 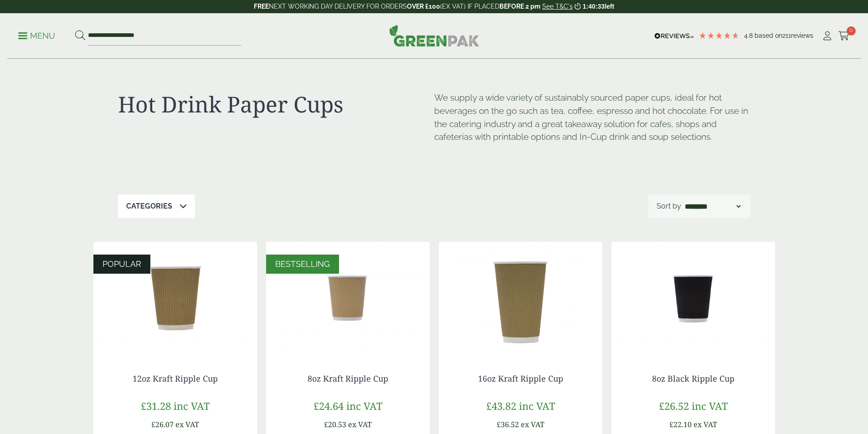 What do you see at coordinates (520, 6) in the screenshot?
I see `strong: BEFORE 2 pm` at bounding box center [520, 6].